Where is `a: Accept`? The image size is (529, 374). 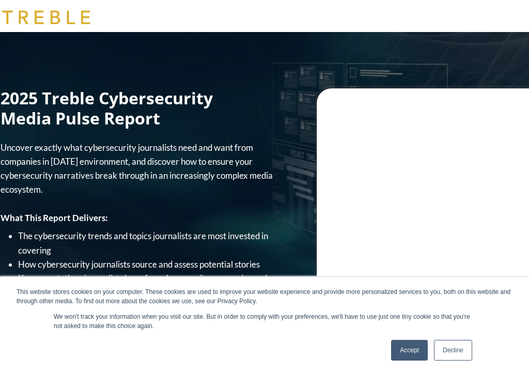
a: Accept is located at coordinates (409, 350).